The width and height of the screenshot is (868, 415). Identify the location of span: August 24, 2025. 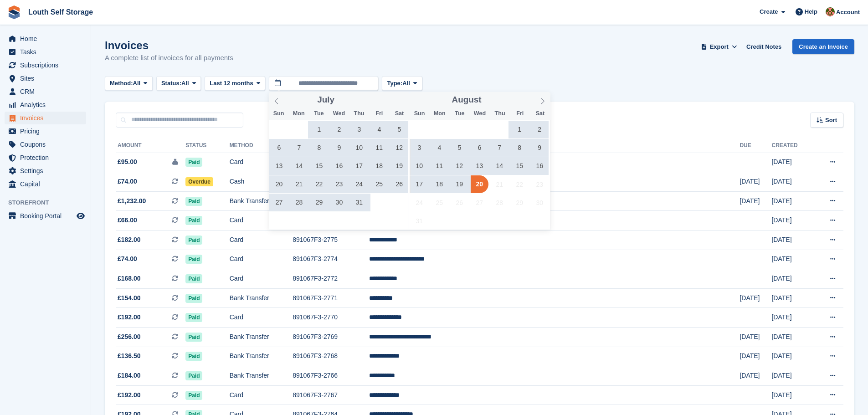
(419, 202).